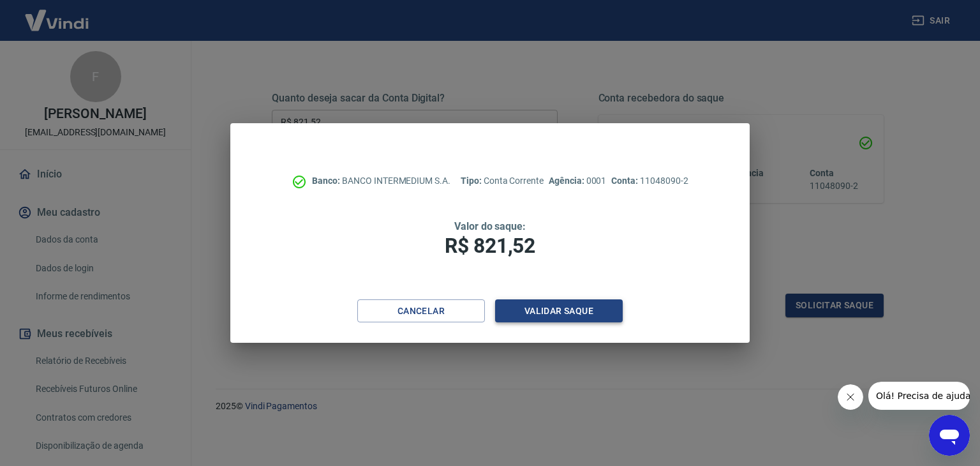  I want to click on p: 11048090-2, so click(649, 181).